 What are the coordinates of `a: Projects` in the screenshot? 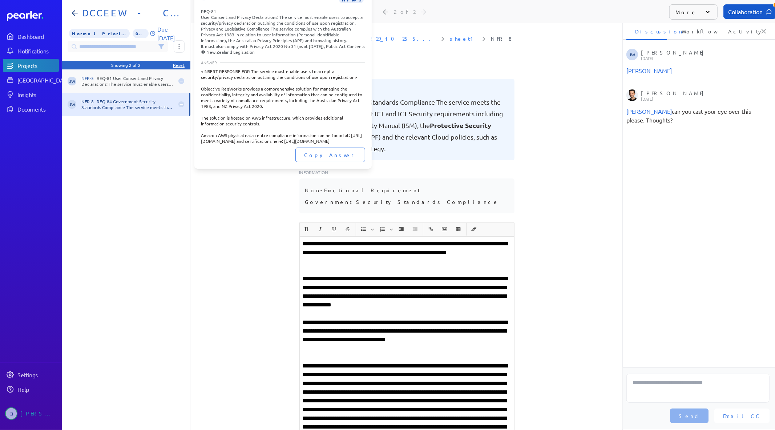 It's located at (31, 65).